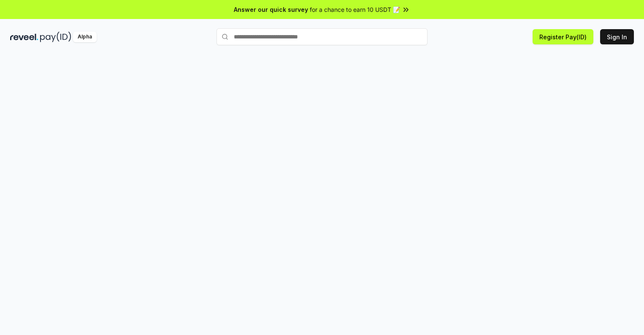  I want to click on div: Alpha, so click(85, 37).